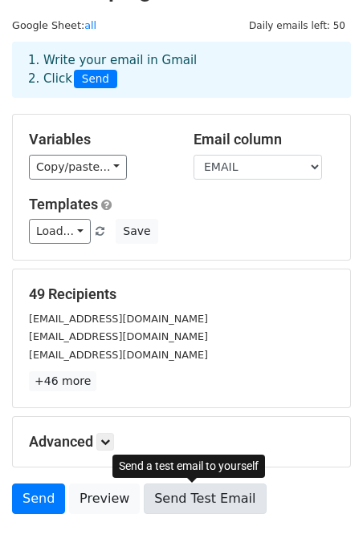  I want to click on div: 1. Write your email in Gmail 2. Click, so click(181, 70).